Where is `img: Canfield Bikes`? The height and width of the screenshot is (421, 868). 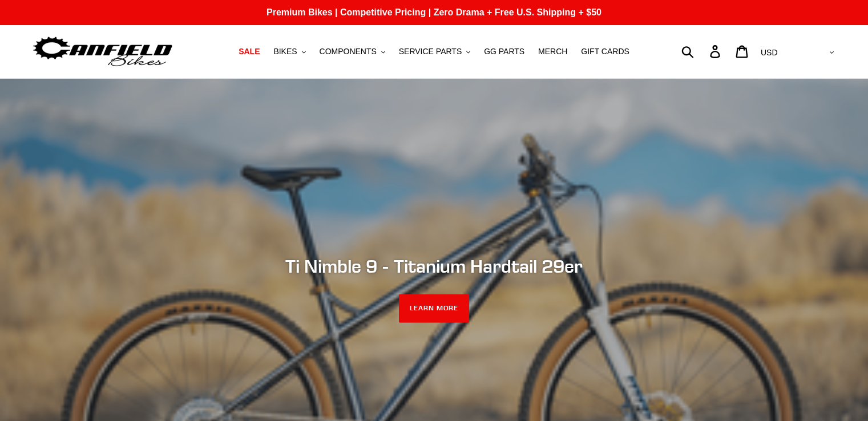
img: Canfield Bikes is located at coordinates (103, 51).